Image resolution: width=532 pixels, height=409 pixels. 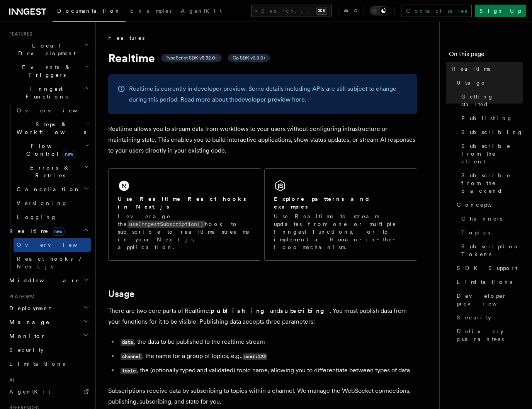 What do you see at coordinates (267, 356) in the screenshot?
I see `li: , the name for a group of topics, e.g.,` at bounding box center [267, 356].